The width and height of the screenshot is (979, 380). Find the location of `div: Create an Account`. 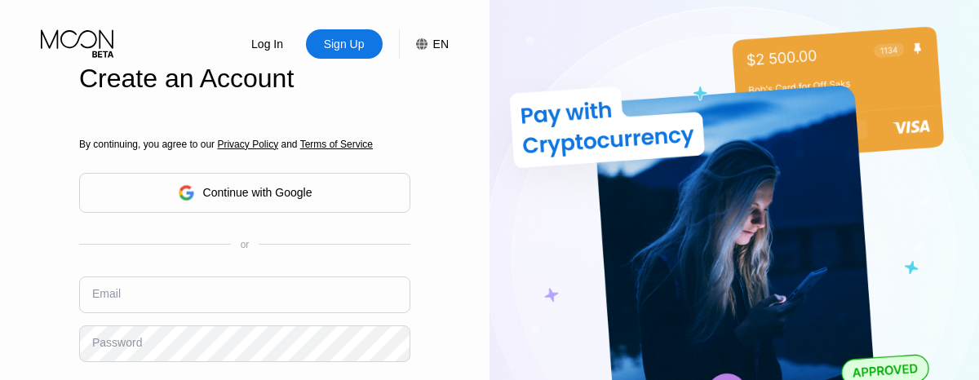

div: Create an Account is located at coordinates (245, 78).